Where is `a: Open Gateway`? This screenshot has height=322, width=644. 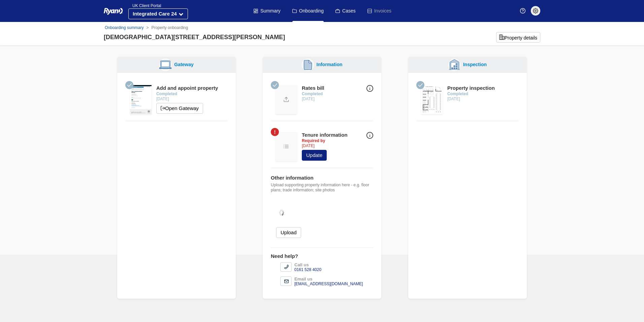
a: Open Gateway is located at coordinates (180, 108).